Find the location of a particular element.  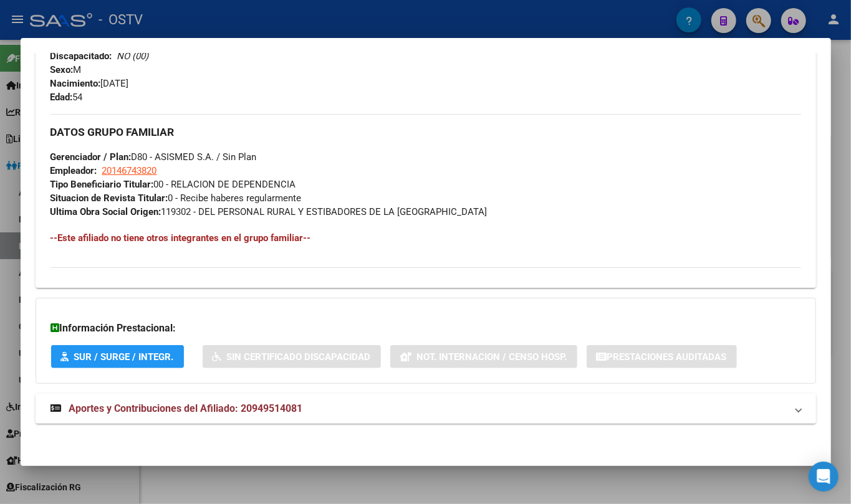

div: Dominio is located at coordinates (80, 78).